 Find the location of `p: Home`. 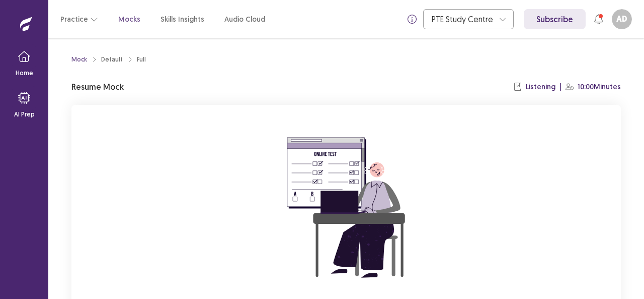

p: Home is located at coordinates (24, 73).